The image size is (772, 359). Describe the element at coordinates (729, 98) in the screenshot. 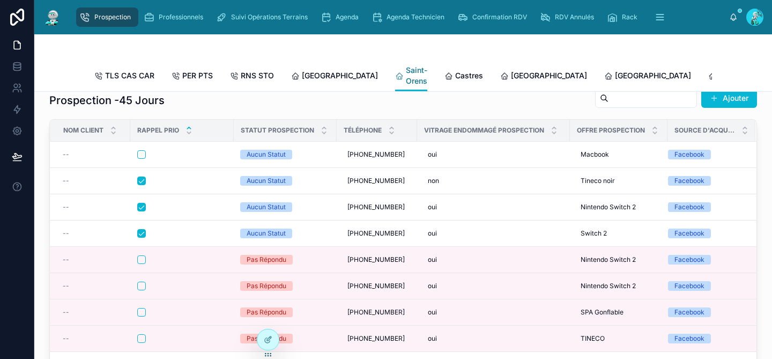

I see `a: Ajouter` at that location.